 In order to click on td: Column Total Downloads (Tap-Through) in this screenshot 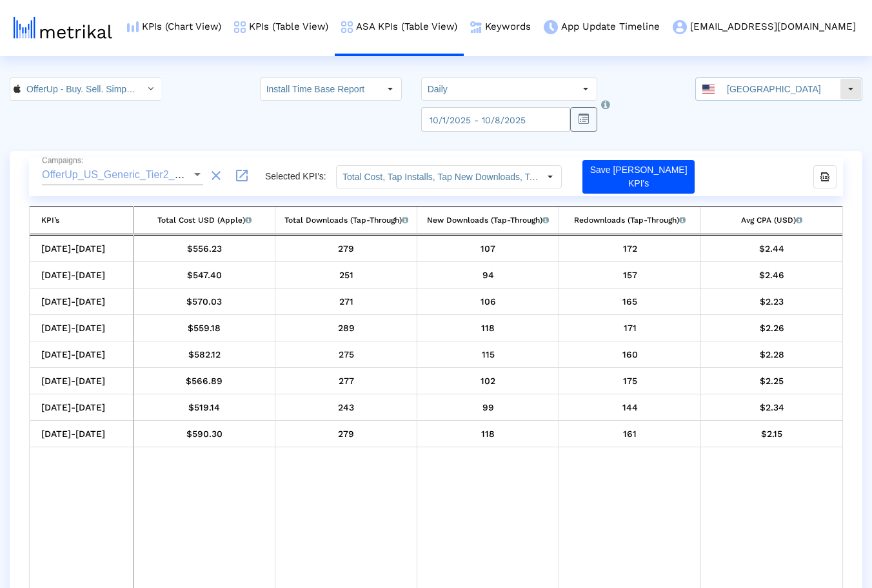, I will do `click(346, 221)`.